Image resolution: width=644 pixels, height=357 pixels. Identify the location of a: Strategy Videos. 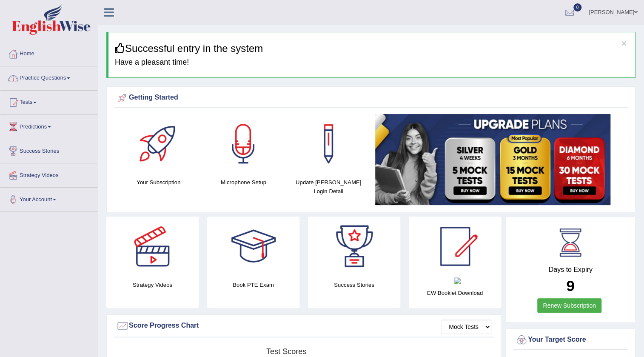
(49, 174).